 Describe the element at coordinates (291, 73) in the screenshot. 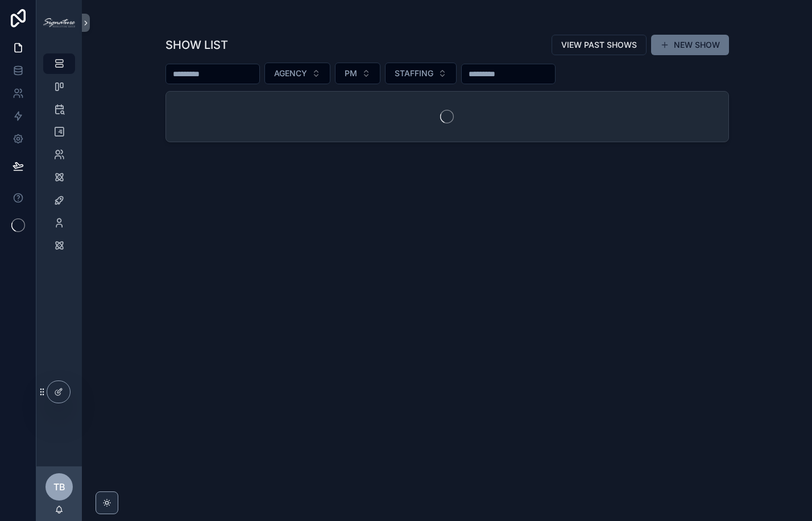

I see `span: AGENCY` at that location.